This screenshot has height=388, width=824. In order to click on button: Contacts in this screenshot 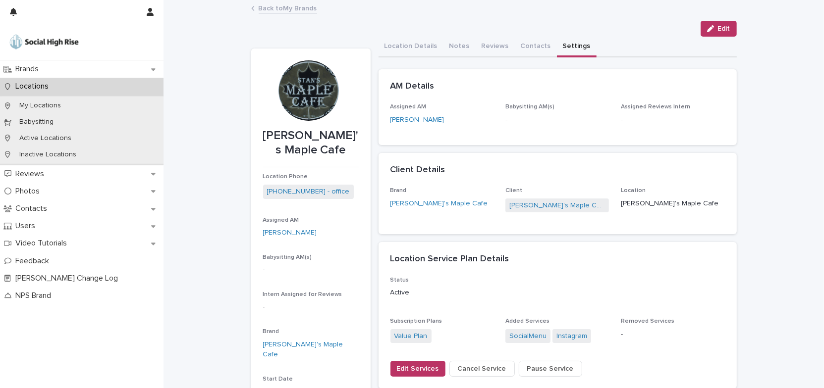, I will do `click(536, 47)`.